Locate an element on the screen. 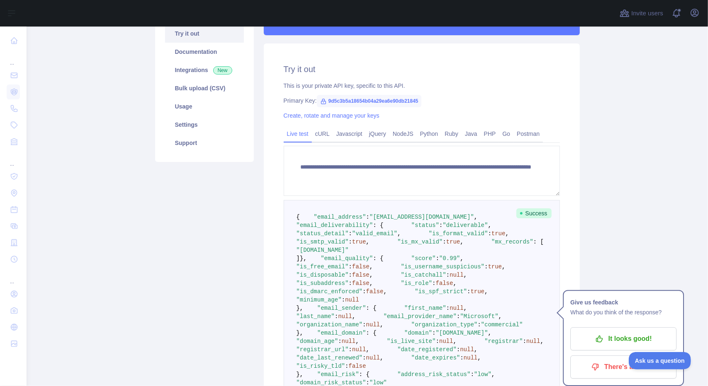 The image size is (708, 386). span: "is_role" is located at coordinates (417, 284).